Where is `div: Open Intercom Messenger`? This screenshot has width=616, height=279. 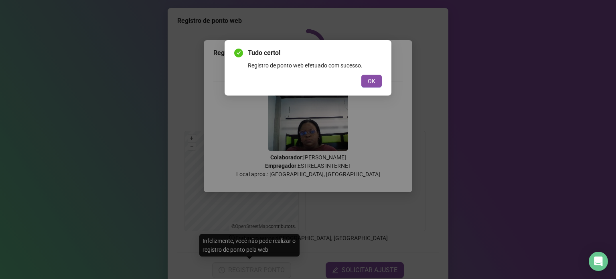 div: Open Intercom Messenger is located at coordinates (598, 261).